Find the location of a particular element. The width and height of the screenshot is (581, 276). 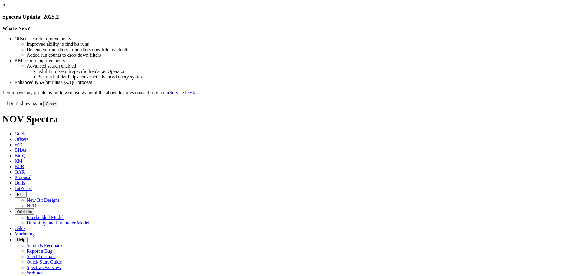

span: Proposal is located at coordinates (23, 177).